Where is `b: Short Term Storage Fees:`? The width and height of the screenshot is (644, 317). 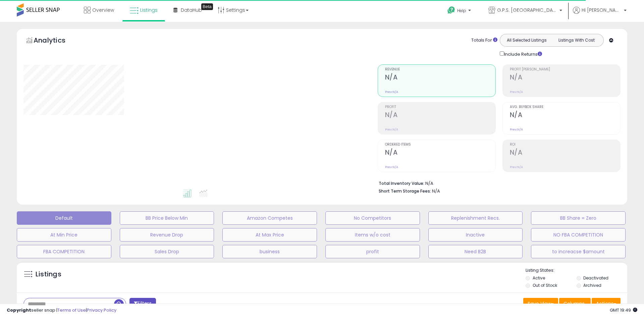
b: Short Term Storage Fees: is located at coordinates (405, 191).